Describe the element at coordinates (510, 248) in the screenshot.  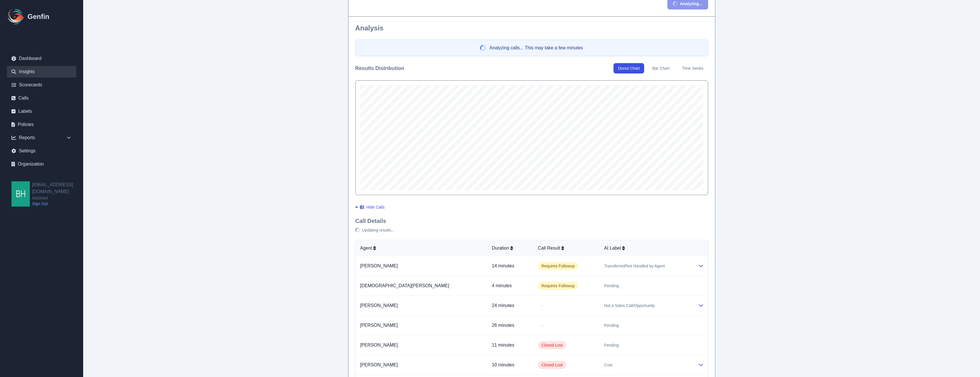
I see `div: Duration` at that location.